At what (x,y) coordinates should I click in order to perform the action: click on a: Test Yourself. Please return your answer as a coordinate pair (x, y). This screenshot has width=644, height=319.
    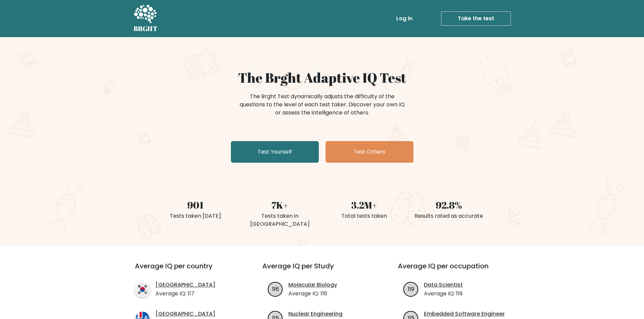
    Looking at the image, I should click on (275, 152).